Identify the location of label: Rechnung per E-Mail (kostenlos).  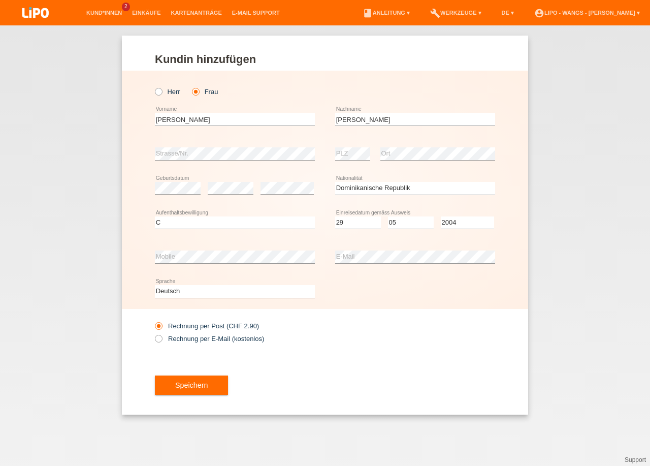
(209, 338).